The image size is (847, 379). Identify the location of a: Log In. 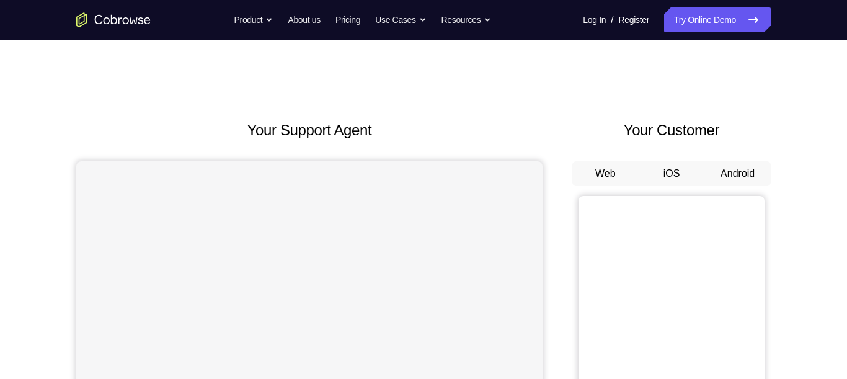
(594, 20).